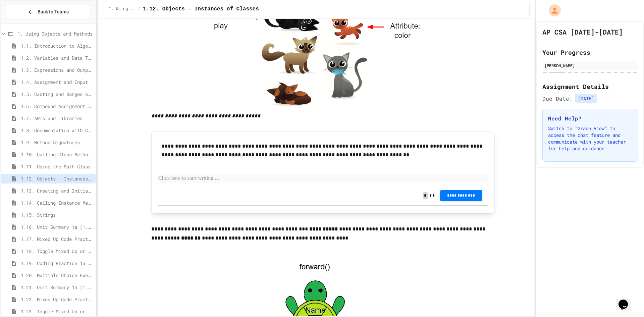 Image resolution: width=644 pixels, height=317 pixels. I want to click on span: Due Date:, so click(558, 99).